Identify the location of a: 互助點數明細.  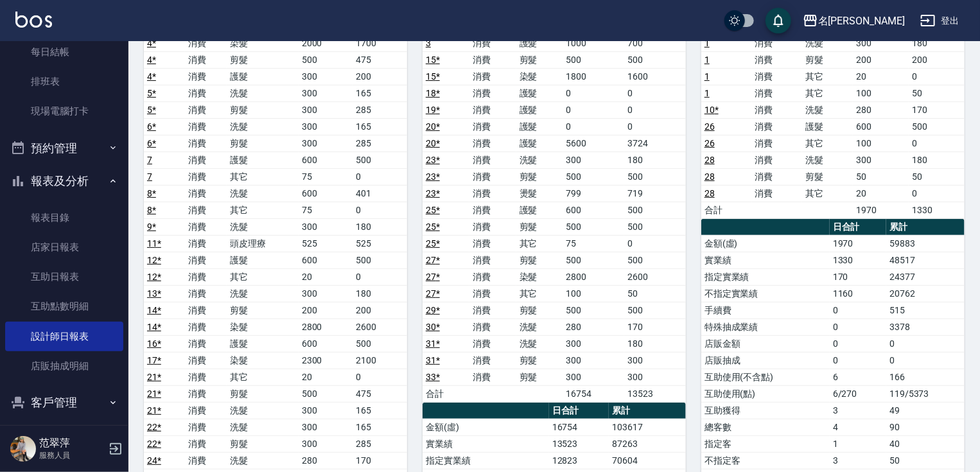
(64, 306).